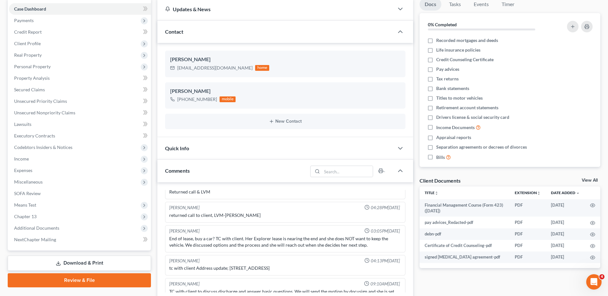 This screenshot has height=296, width=608. What do you see at coordinates (285, 192) in the screenshot?
I see `div: Returned call & LVM` at bounding box center [285, 192].